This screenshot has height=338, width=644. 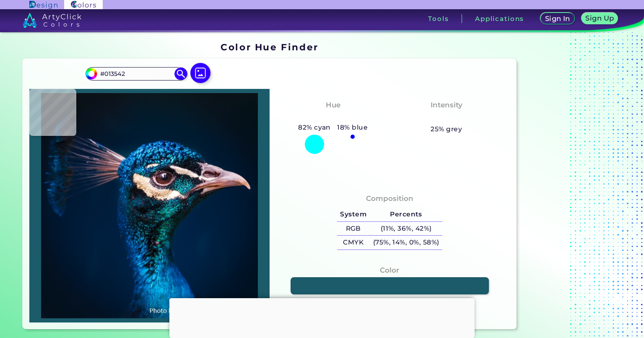 I want to click on h5: (75%, 14%, 0%, 58%), so click(x=406, y=242).